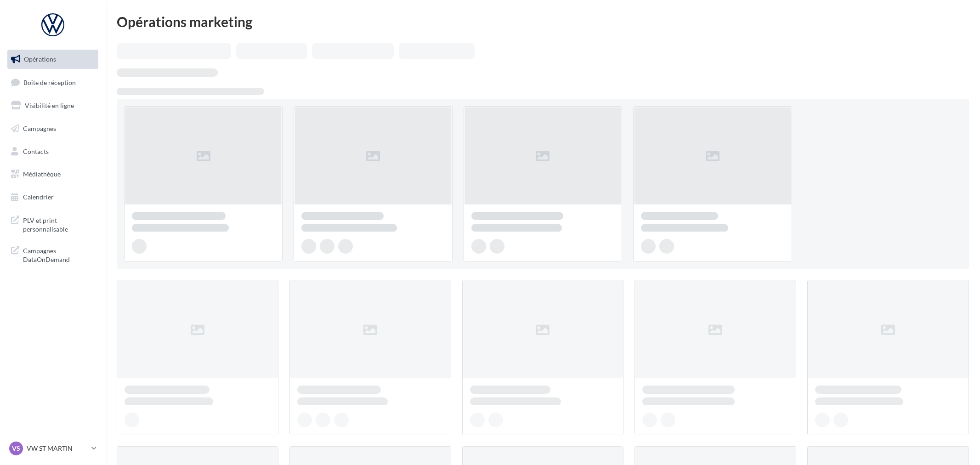 This screenshot has width=980, height=465. Describe the element at coordinates (16, 448) in the screenshot. I see `span: VS` at that location.